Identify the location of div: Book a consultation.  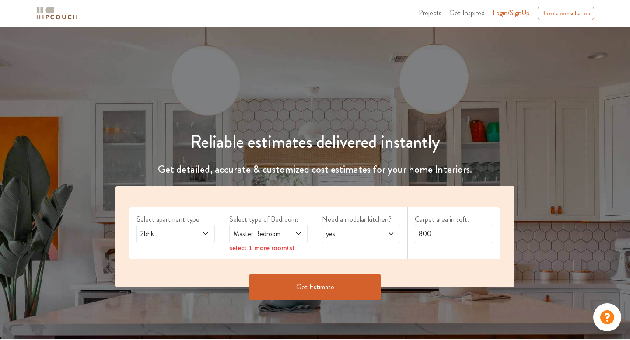
(566, 13).